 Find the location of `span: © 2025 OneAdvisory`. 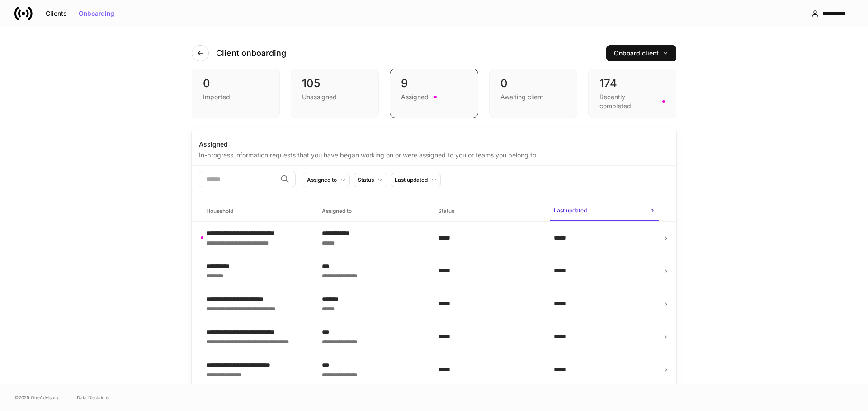

span: © 2025 OneAdvisory is located at coordinates (37, 398).